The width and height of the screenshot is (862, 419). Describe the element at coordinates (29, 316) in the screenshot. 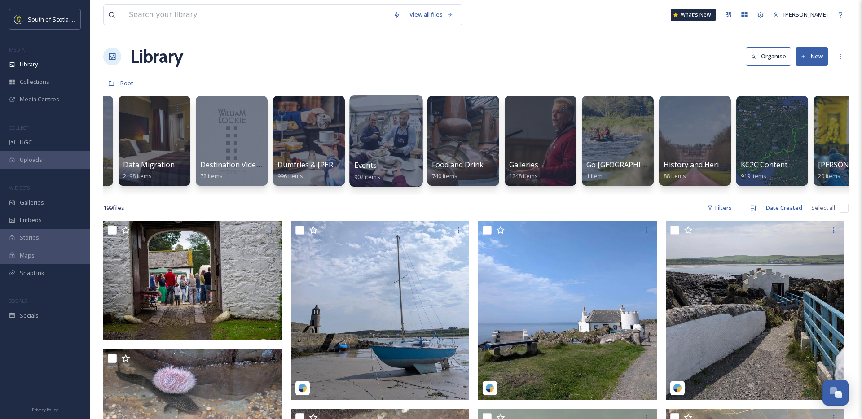

I see `span: Socials` at that location.